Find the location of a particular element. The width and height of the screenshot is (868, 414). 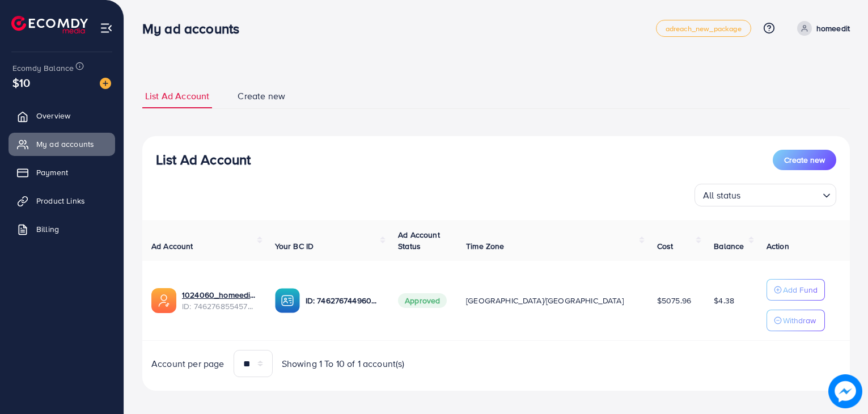

p: ID: 7462767449604177937 is located at coordinates (343, 301).